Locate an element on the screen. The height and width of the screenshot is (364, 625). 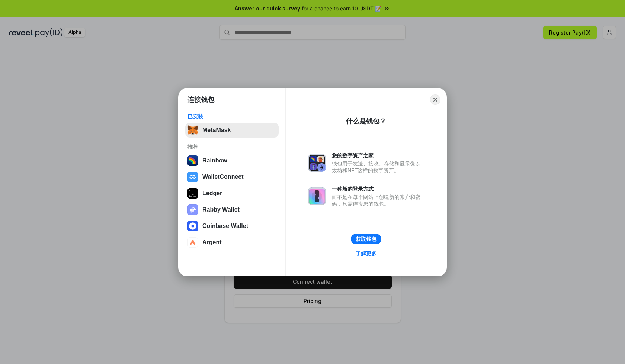
div: 什么是钱包？ is located at coordinates (366, 121).